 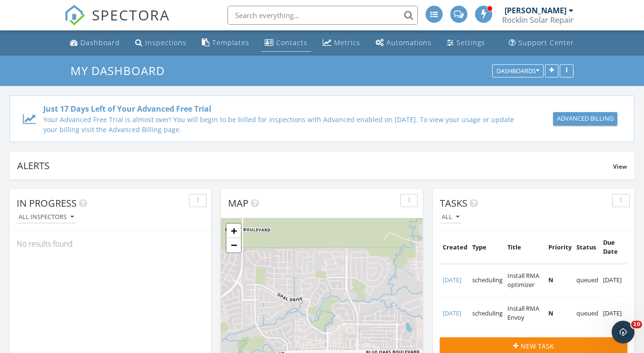 What do you see at coordinates (233, 231) in the screenshot?
I see `a: Zoom in` at bounding box center [233, 231].